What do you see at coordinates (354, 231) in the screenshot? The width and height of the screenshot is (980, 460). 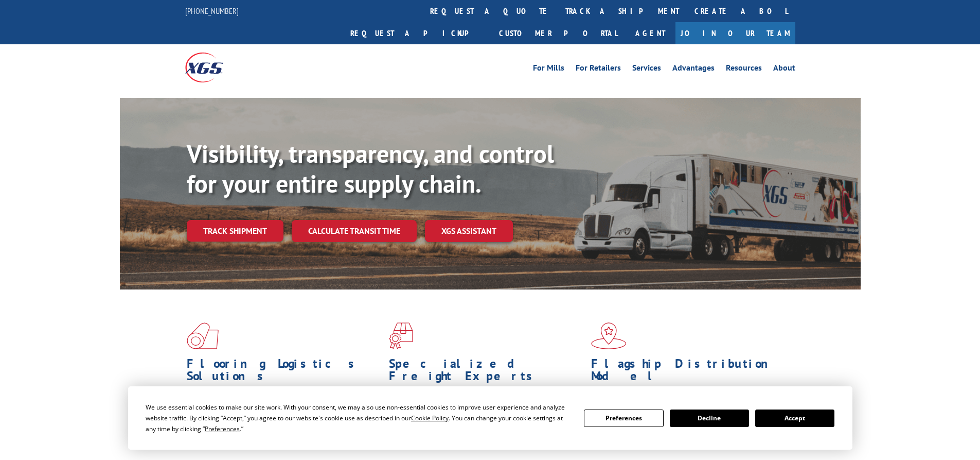 I see `a: Calculate transit time` at bounding box center [354, 231].